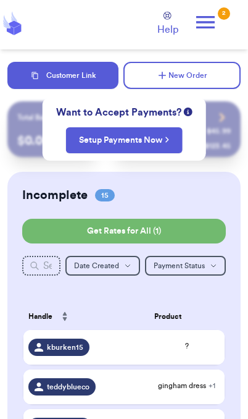  Describe the element at coordinates (168, 24) in the screenshot. I see `a: Help` at that location.